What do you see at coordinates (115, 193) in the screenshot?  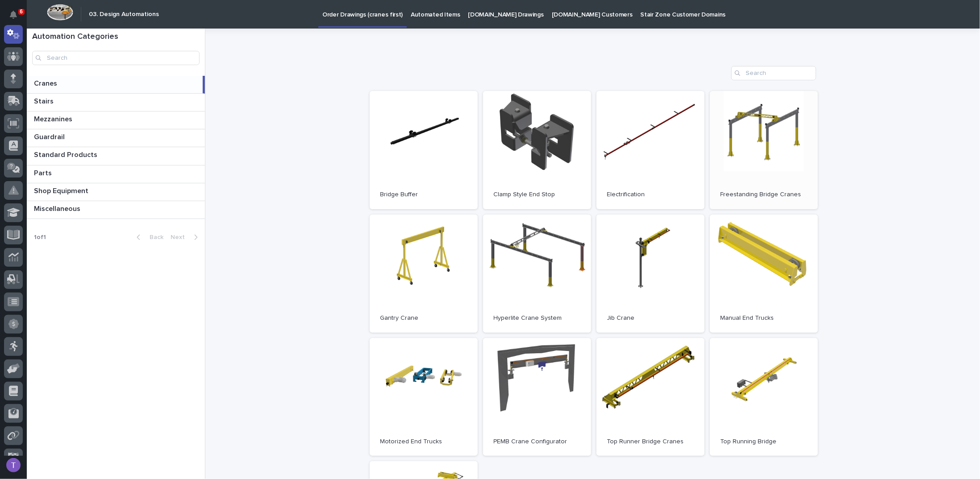 I see `a: Shop EquipmentShop Equipment` at bounding box center [115, 193].